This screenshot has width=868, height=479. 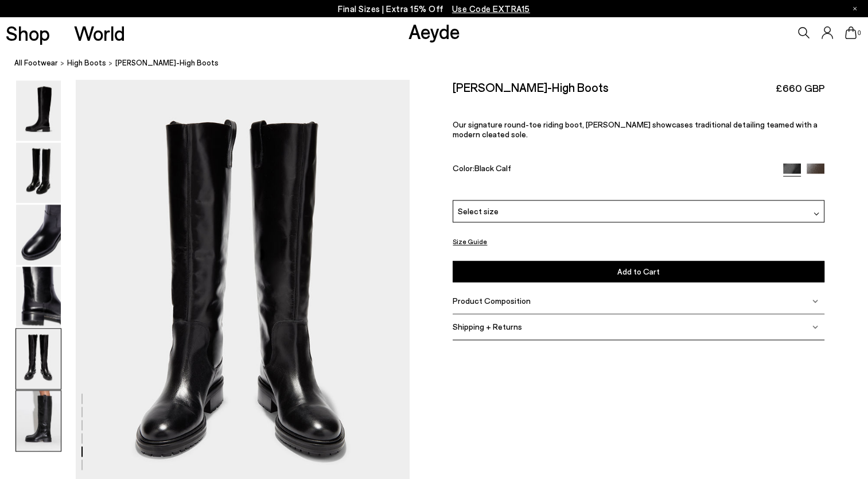 I want to click on a: World, so click(x=99, y=33).